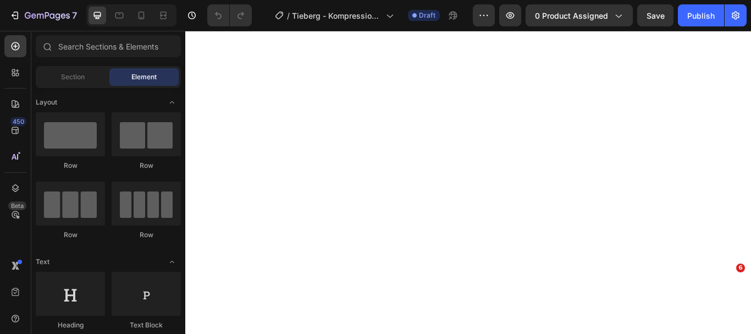 The height and width of the screenshot is (334, 751). What do you see at coordinates (656, 15) in the screenshot?
I see `span: Save` at bounding box center [656, 15].